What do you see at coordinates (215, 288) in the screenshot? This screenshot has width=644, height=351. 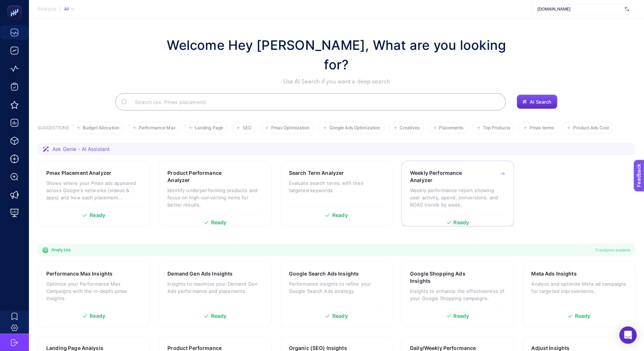 I see `p: Insights to maximize your Demand Gen Ads performance and placements.` at bounding box center [215, 288].